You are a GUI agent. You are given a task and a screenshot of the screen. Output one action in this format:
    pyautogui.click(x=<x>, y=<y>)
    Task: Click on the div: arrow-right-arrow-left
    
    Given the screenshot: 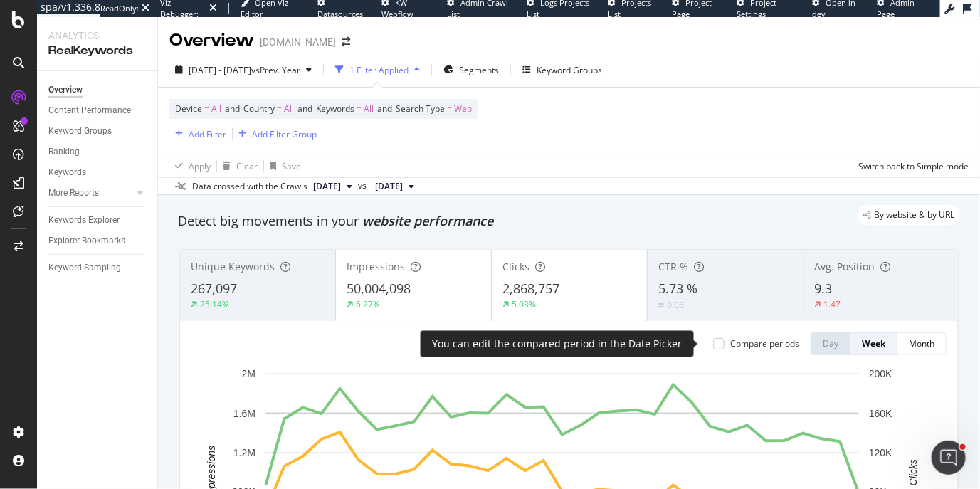 What is the action you would take?
    pyautogui.click(x=346, y=42)
    